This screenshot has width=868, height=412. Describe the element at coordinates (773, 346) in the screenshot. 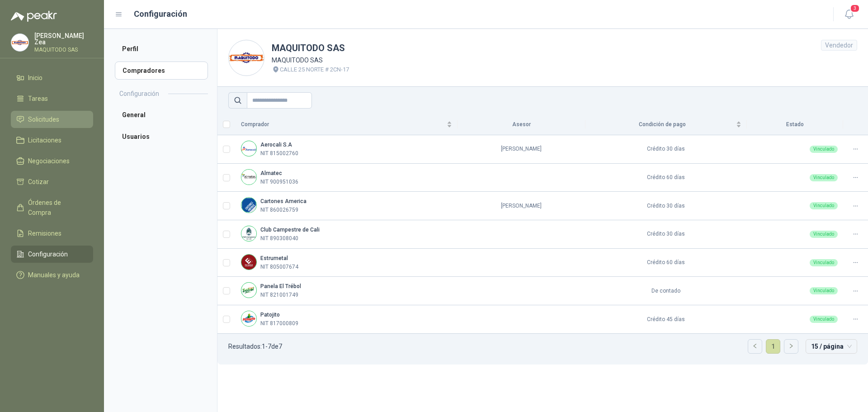

I see `a: 1` at that location.